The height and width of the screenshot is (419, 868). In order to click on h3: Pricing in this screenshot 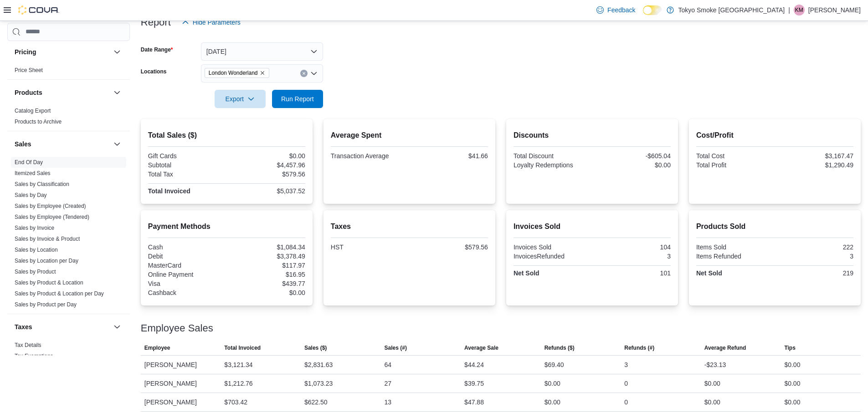, I will do `click(25, 52)`.